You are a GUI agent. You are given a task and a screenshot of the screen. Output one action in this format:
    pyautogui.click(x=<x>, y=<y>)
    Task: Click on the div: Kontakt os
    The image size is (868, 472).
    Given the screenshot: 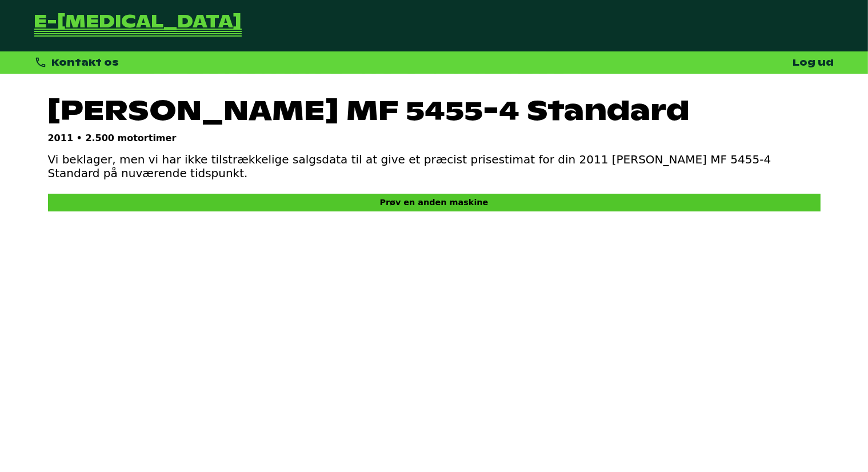 What is the action you would take?
    pyautogui.click(x=77, y=62)
    